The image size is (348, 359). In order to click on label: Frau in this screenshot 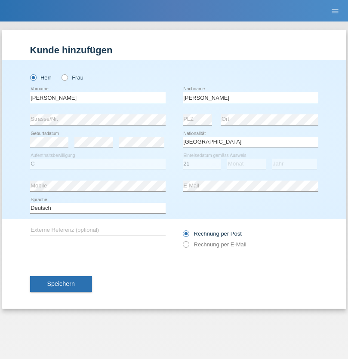, I will do `click(72, 77)`.